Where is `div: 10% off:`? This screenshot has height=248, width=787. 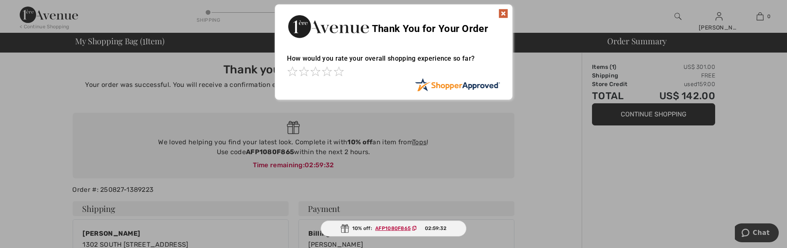
div: 10% off: is located at coordinates (394, 229).